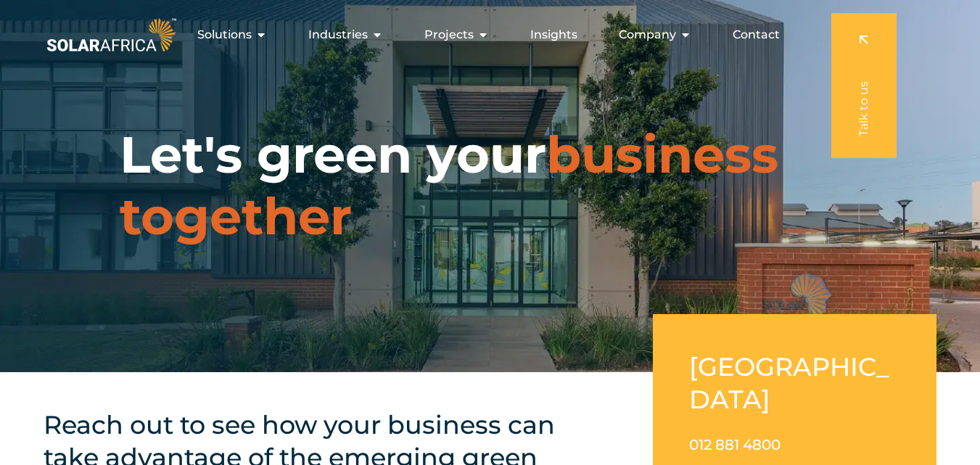 The image size is (980, 465). I want to click on span: Contact, so click(756, 35).